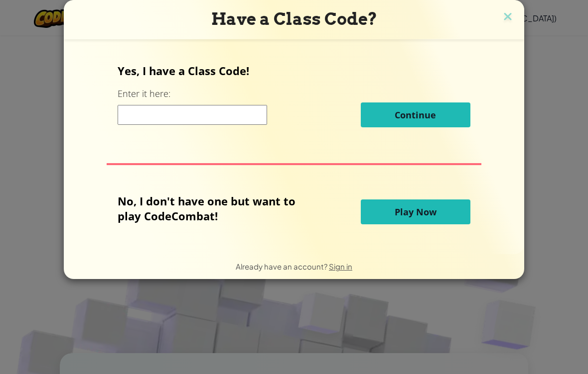 Image resolution: width=588 pixels, height=374 pixels. I want to click on label: Enter it here:, so click(144, 94).